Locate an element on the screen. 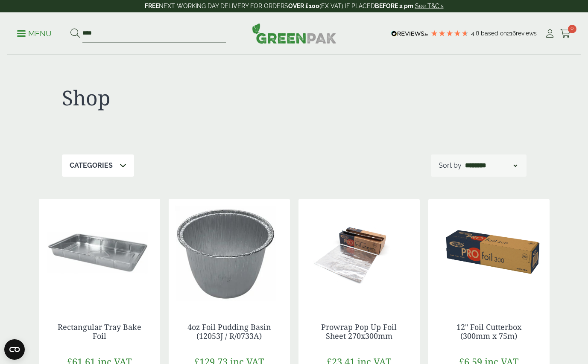 This screenshot has height=364, width=588. span: reviews is located at coordinates (526, 33).